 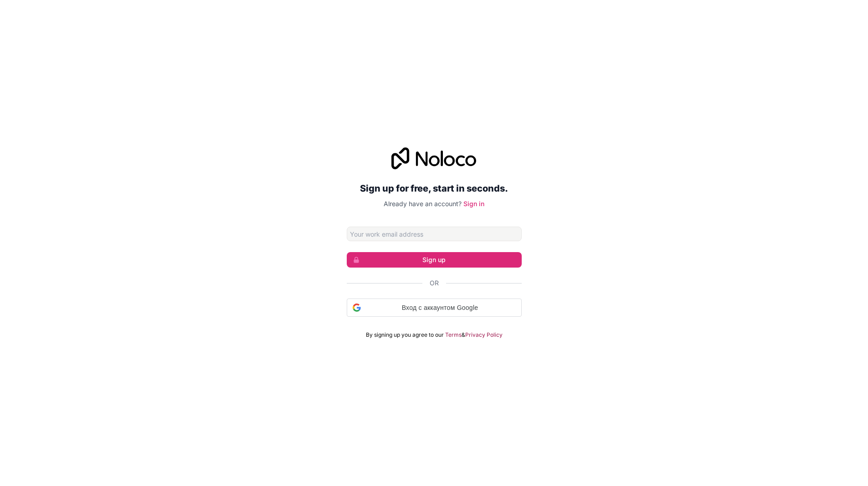 What do you see at coordinates (422, 204) in the screenshot?
I see `span: Already have an account?` at bounding box center [422, 204].